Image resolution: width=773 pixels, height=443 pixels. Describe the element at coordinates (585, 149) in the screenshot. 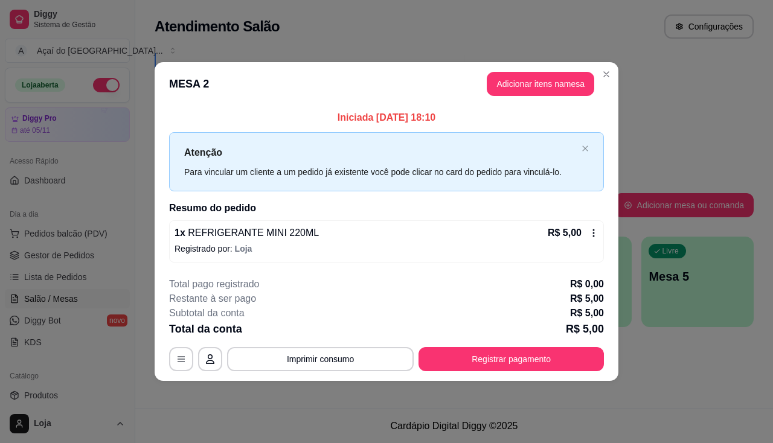

I see `span: close` at that location.